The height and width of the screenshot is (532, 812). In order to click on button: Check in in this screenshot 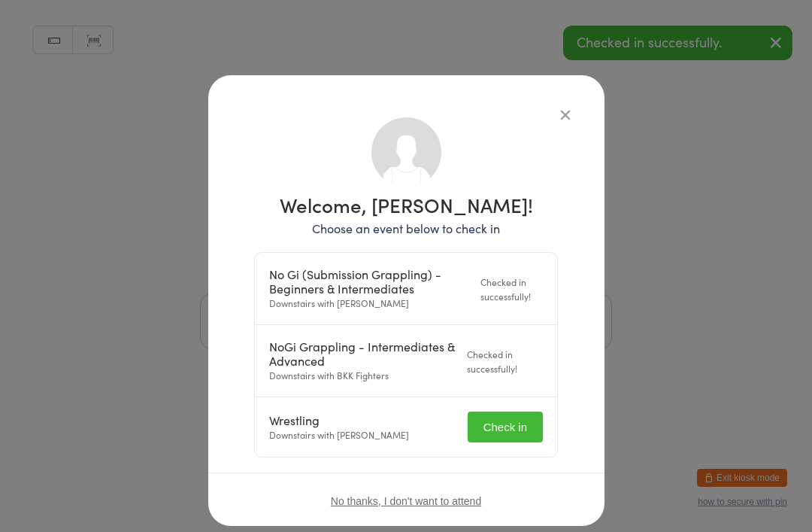, I will do `click(505, 427)`.